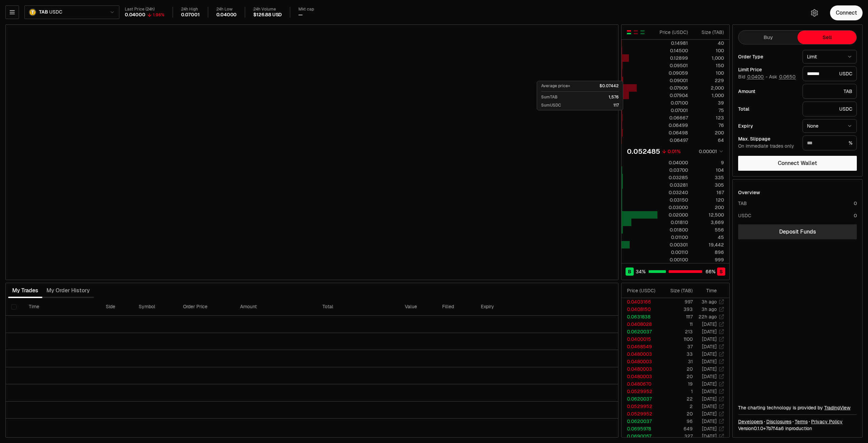 The height and width of the screenshot is (443, 868). I want to click on time: 22h ago, so click(708, 317).